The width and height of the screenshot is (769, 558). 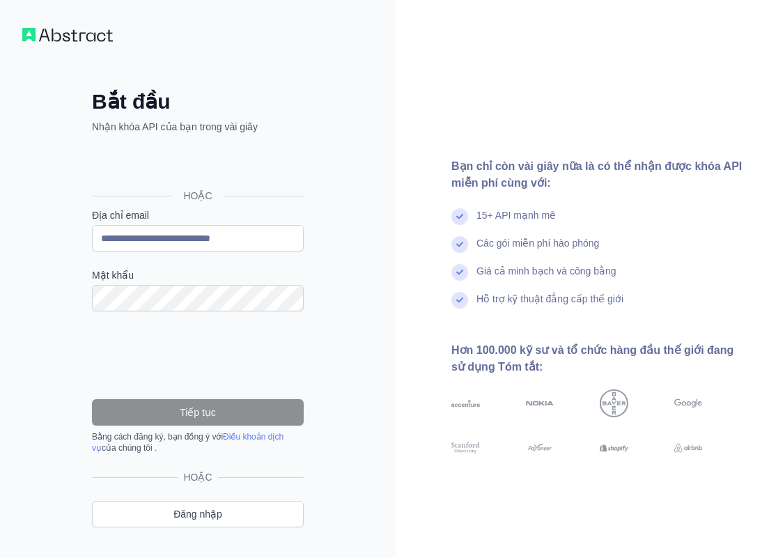 What do you see at coordinates (131, 101) in the screenshot?
I see `font: Bắt đầu` at bounding box center [131, 101].